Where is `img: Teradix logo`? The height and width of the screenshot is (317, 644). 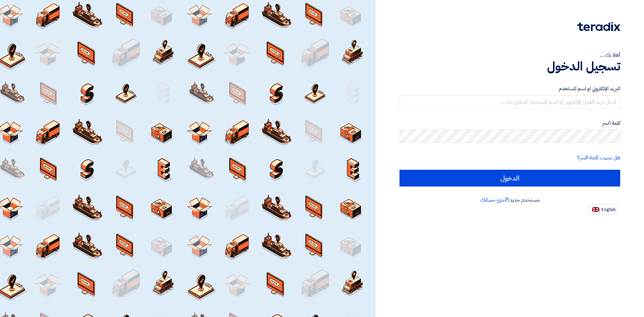
img: Teradix logo is located at coordinates (598, 26).